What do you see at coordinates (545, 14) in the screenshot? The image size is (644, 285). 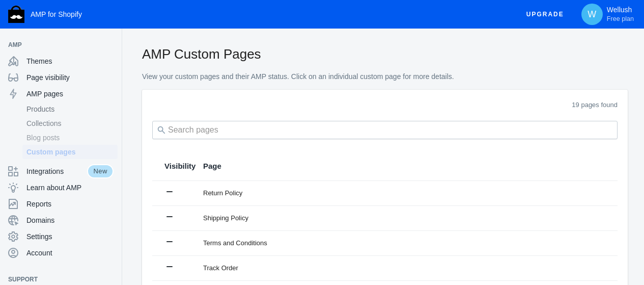 I see `span: Upgrade` at bounding box center [545, 14].